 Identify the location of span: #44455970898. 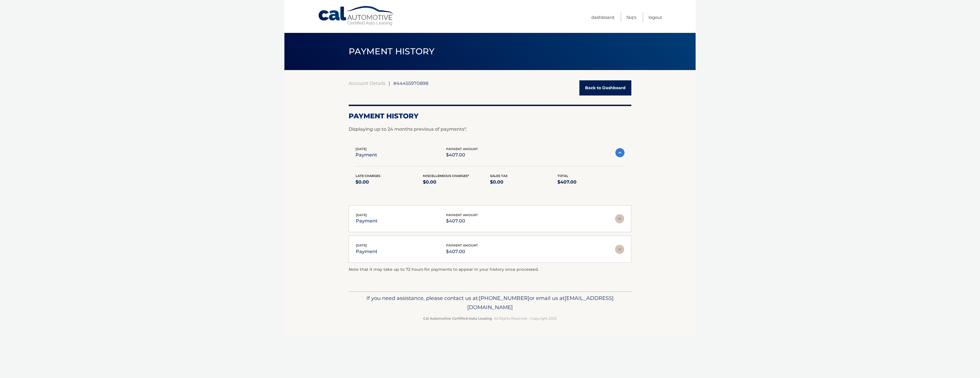
(411, 83).